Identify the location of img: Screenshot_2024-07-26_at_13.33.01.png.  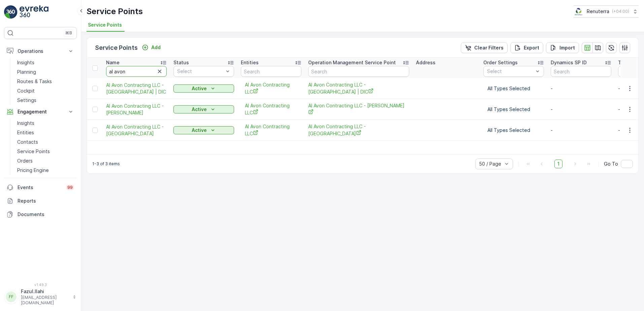
(579, 11).